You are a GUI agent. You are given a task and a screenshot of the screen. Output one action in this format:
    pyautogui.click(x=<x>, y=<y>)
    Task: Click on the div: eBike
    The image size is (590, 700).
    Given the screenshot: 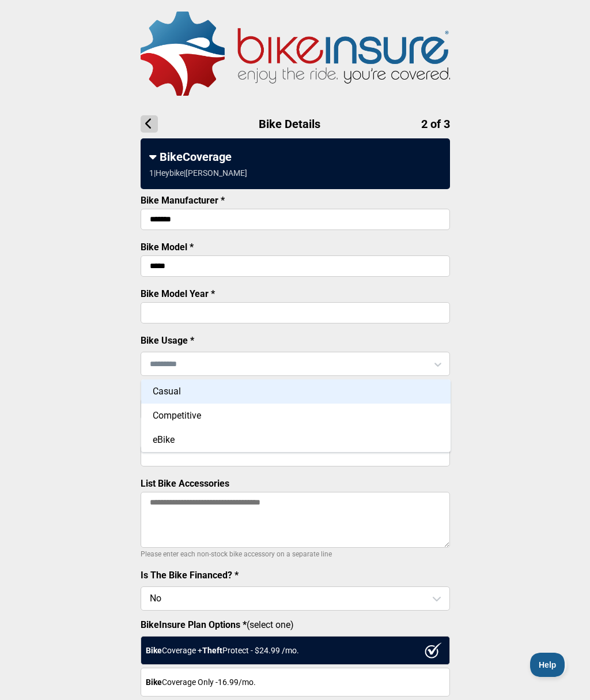 What is the action you would take?
    pyautogui.click(x=296, y=440)
    